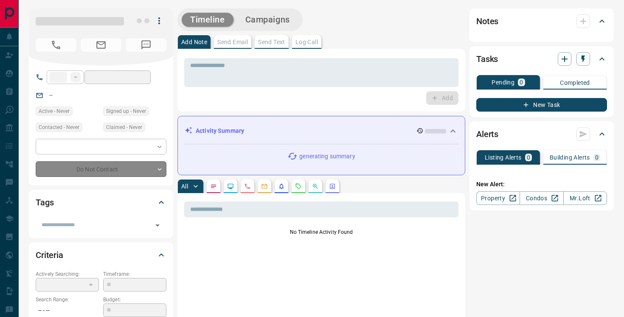 This screenshot has width=624, height=317. Describe the element at coordinates (503, 82) in the screenshot. I see `p: Pending` at that location.